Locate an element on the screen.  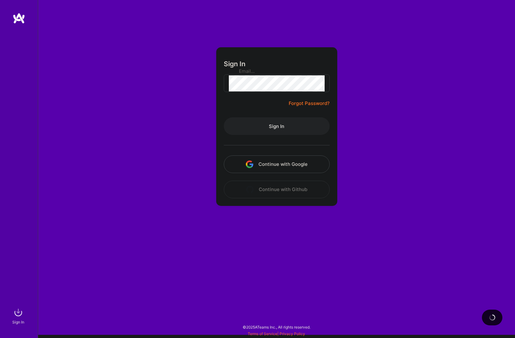
button: Continue with Google is located at coordinates (277, 164).